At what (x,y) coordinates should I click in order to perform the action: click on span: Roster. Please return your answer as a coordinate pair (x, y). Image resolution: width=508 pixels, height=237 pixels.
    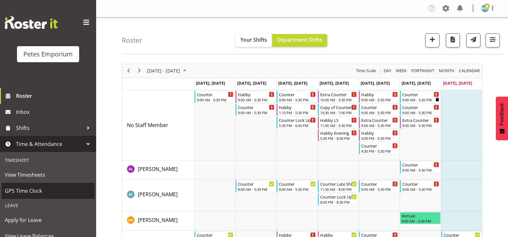
    Looking at the image, I should click on (55, 96).